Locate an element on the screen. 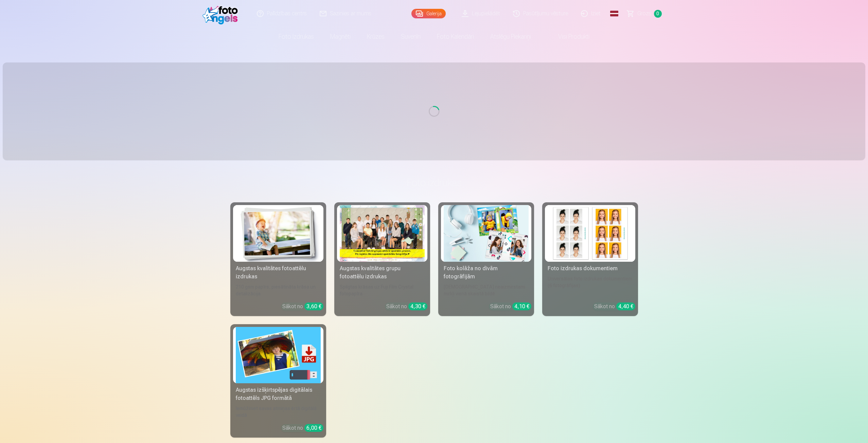 The height and width of the screenshot is (443, 868). a: Atslēgu piekariņi is located at coordinates (510, 36).